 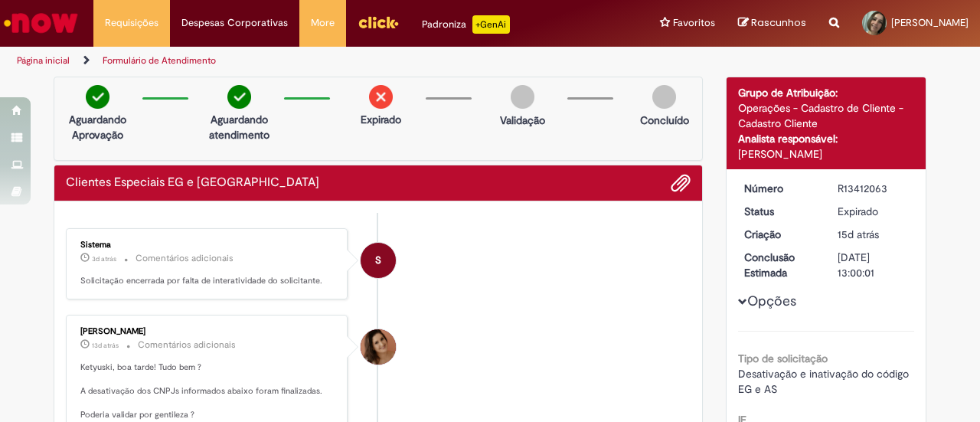 I want to click on a: Formulário de Atendimento, so click(x=159, y=61).